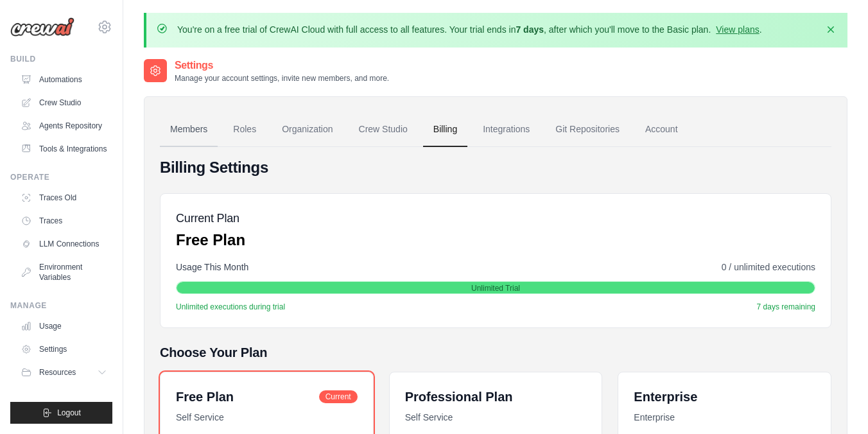  I want to click on a: Environment Variables, so click(64, 272).